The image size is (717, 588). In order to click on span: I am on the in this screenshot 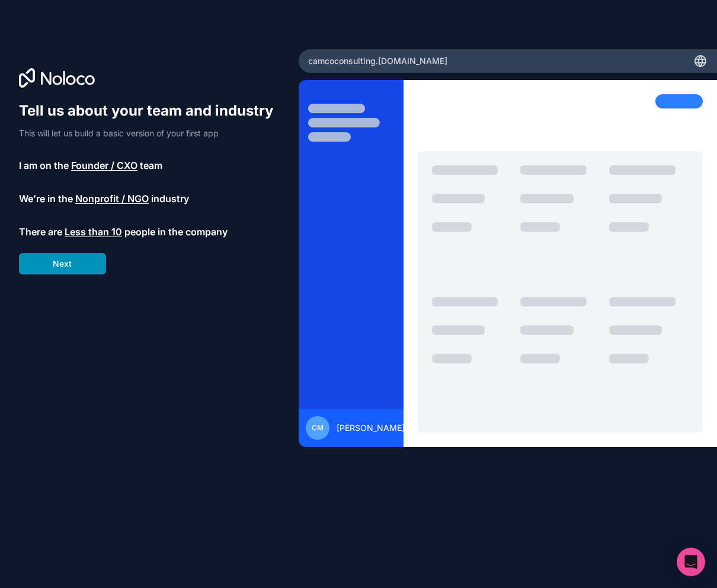, I will do `click(44, 165)`.